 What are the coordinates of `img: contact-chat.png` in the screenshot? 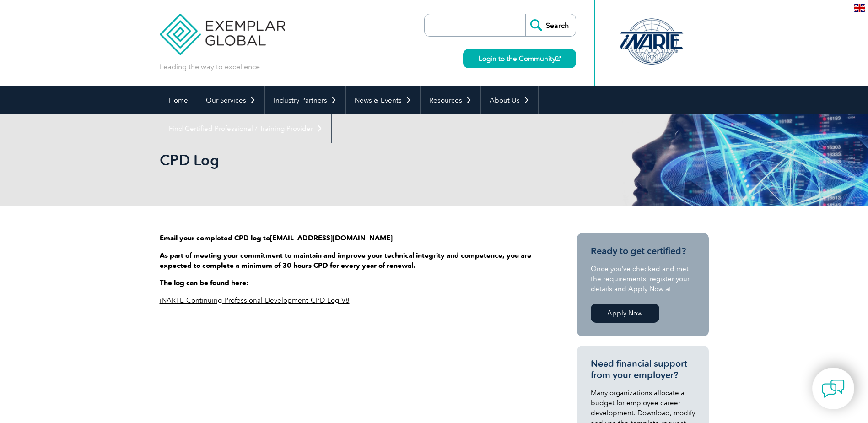 It's located at (833, 389).